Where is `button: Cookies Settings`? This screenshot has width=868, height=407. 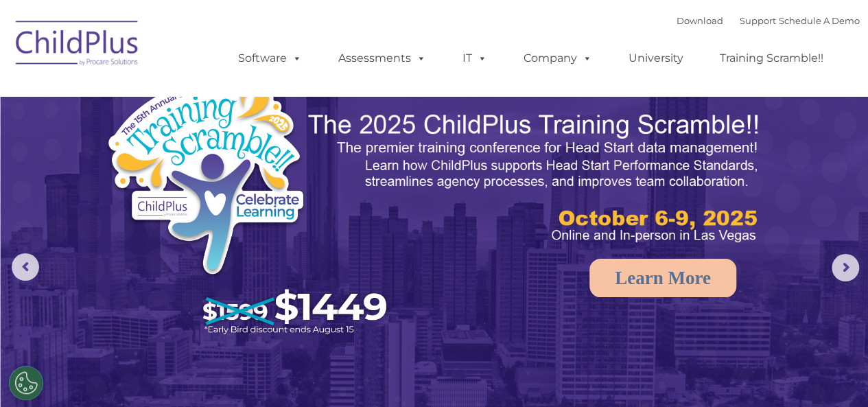 button: Cookies Settings is located at coordinates (26, 383).